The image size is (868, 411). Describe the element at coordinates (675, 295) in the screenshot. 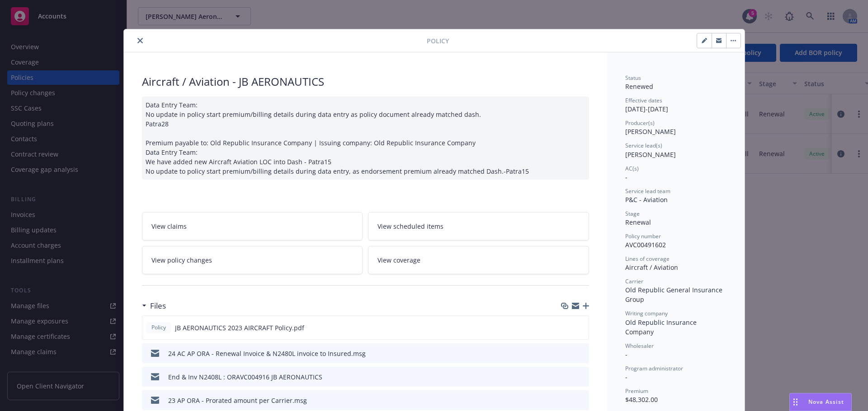

I see `span: Old Republic General Insurance Group` at that location.